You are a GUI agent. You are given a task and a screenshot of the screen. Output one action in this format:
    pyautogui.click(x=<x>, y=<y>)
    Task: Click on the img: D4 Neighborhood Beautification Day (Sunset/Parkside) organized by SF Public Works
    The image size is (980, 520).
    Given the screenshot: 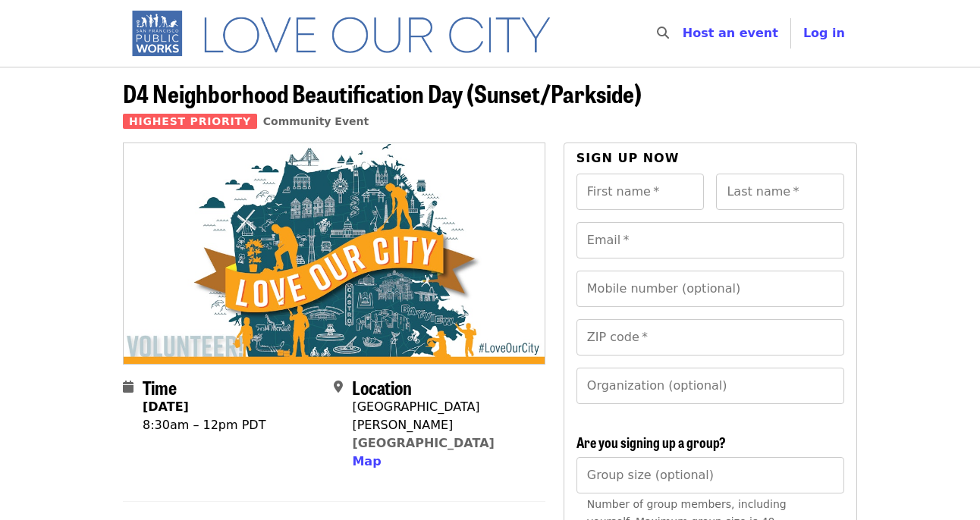 What is the action you would take?
    pyautogui.click(x=334, y=253)
    